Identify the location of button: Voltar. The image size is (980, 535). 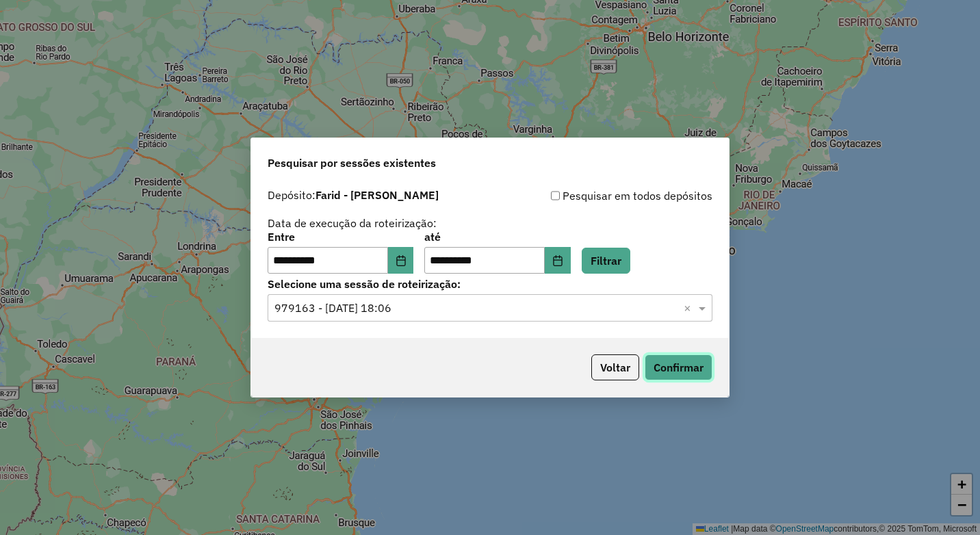
(615, 367).